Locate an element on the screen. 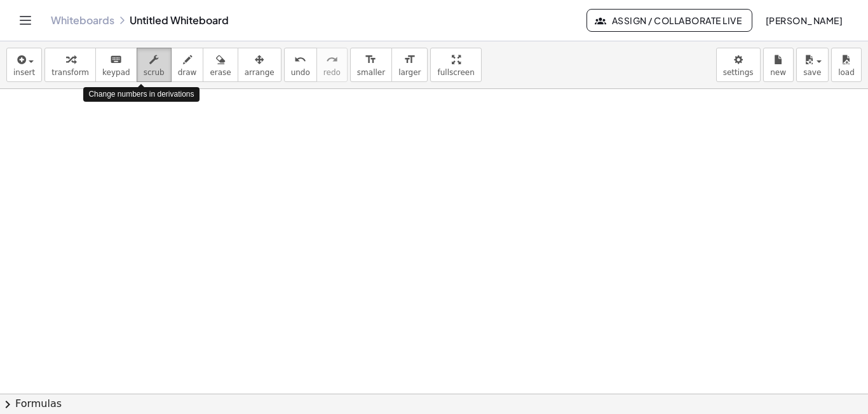 This screenshot has height=414, width=868. span: smaller is located at coordinates (371, 72).